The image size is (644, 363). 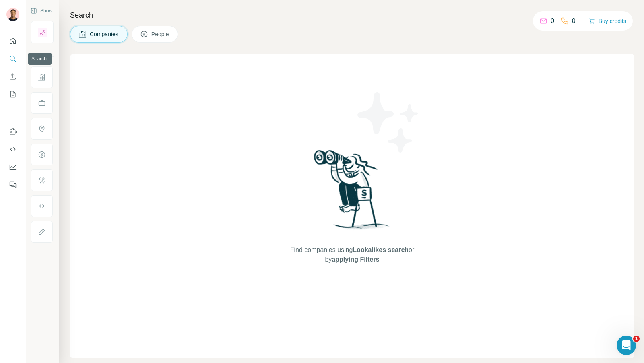 I want to click on button: Feedback, so click(x=13, y=185).